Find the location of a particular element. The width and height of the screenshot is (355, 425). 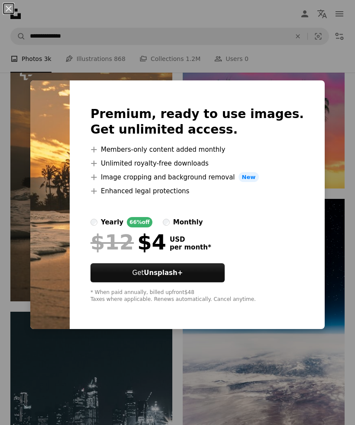

li: Image cropping and background removal is located at coordinates (197, 177).